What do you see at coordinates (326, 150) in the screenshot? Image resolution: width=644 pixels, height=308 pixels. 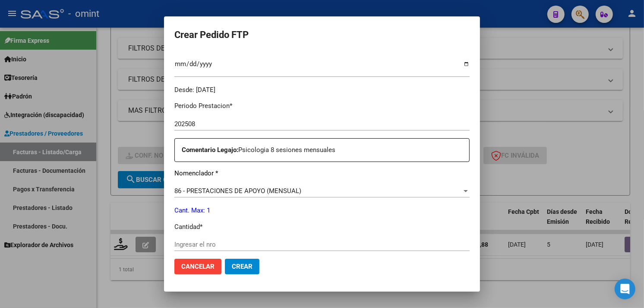 I see `p: Psicologia 8 sesiones mensuales` at bounding box center [326, 150].